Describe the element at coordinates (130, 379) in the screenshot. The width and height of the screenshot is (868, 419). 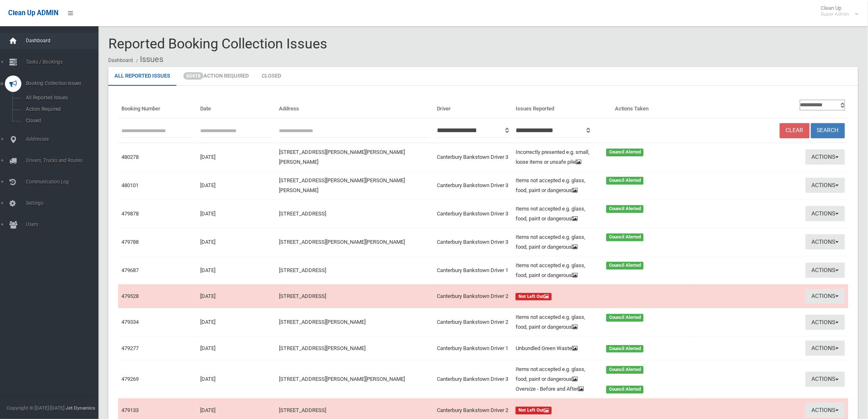
I see `a: 479269` at that location.